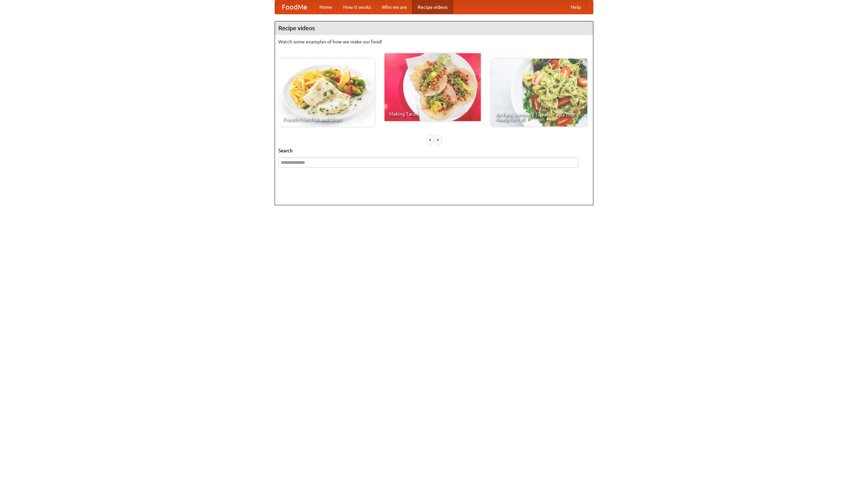 Image resolution: width=868 pixels, height=480 pixels. I want to click on a: Who we are, so click(394, 7).